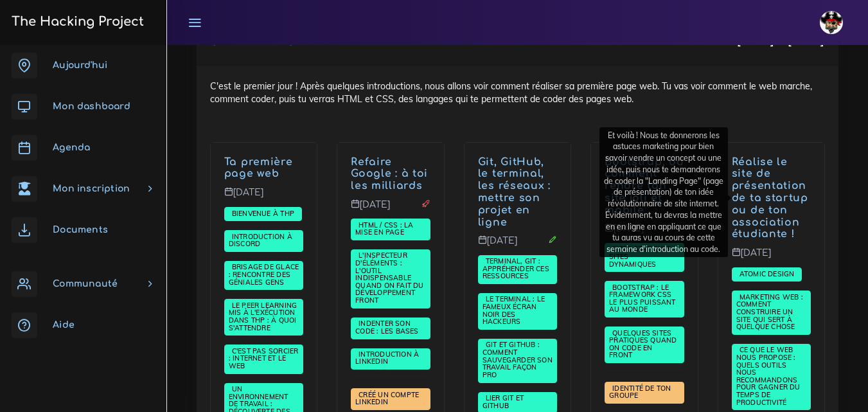 This screenshot has height=412, width=868. Describe the element at coordinates (770, 198) in the screenshot. I see `a: Réalise le site de présentation de ta startup ou de ton association étudiante !` at that location.